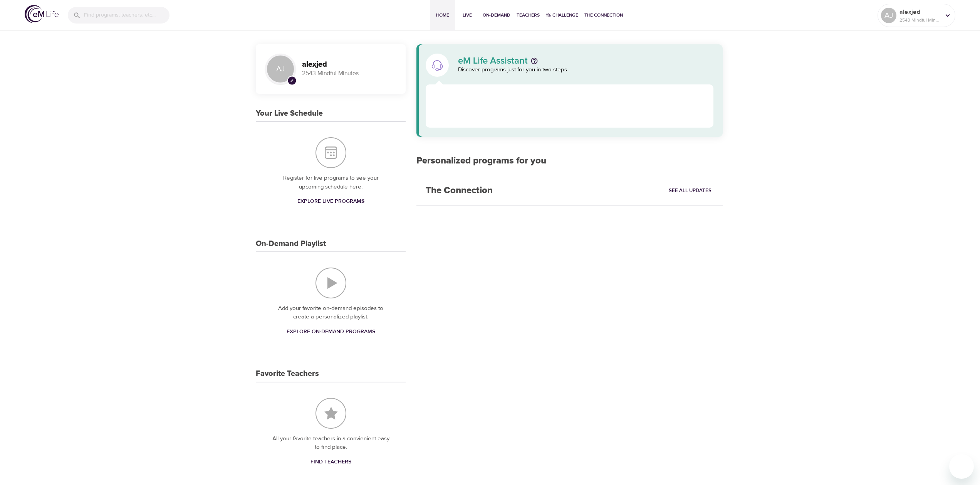 Image resolution: width=980 pixels, height=485 pixels. Describe the element at coordinates (920, 12) in the screenshot. I see `p: alexjed` at that location.